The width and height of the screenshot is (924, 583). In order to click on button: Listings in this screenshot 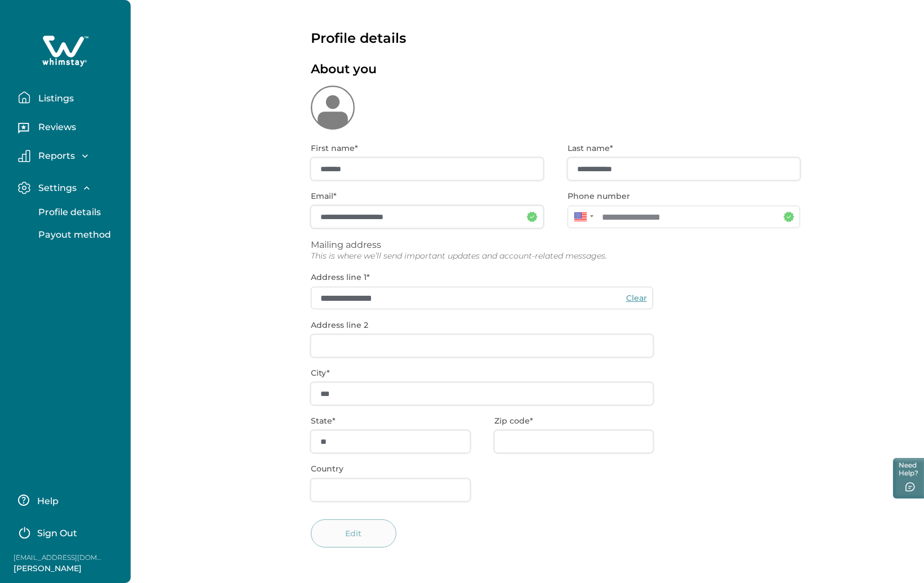, I will do `click(70, 97)`.